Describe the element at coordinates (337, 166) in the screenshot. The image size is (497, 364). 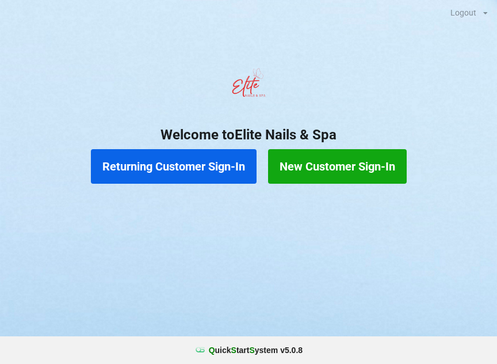
I see `button: New Customer Sign-In` at that location.